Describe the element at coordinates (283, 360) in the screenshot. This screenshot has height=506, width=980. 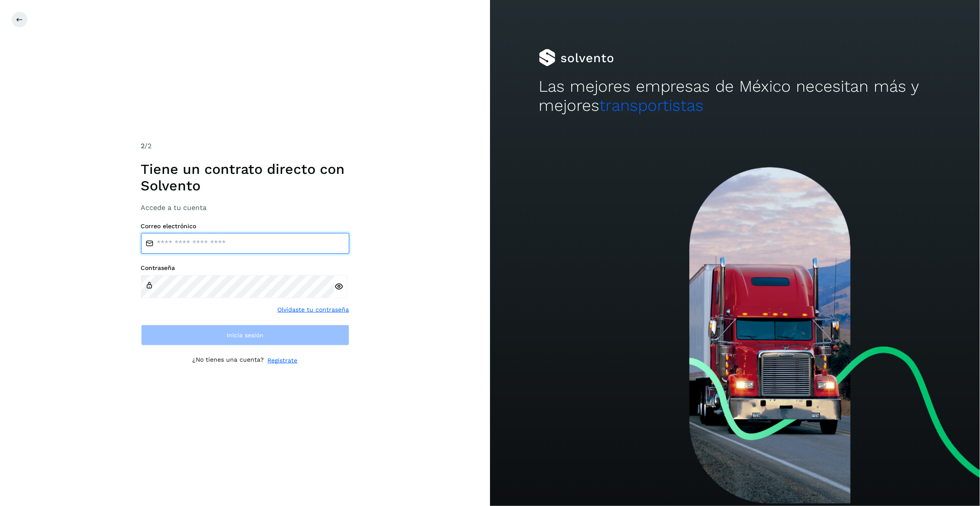
I see `a: Regístrate` at that location.